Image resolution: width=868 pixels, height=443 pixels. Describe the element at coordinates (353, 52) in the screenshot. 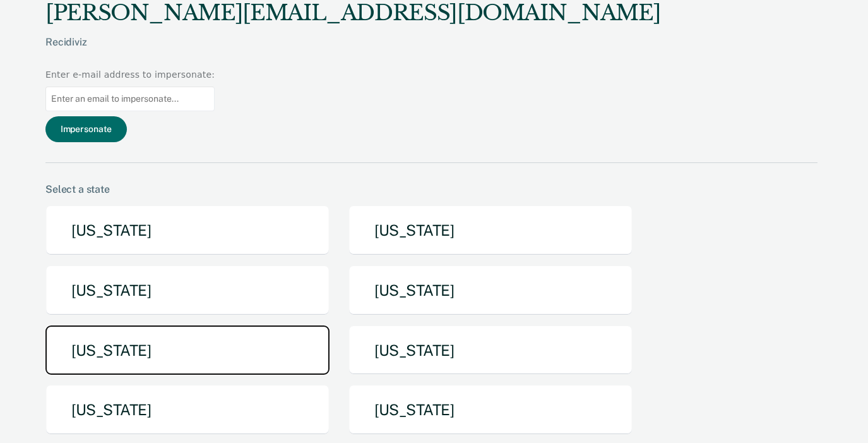

I see `div: Recidiviz` at that location.